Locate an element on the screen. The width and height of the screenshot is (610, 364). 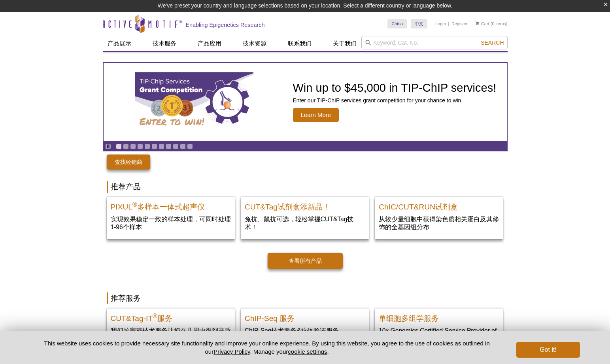
a: 技术资源 is located at coordinates (254, 44).